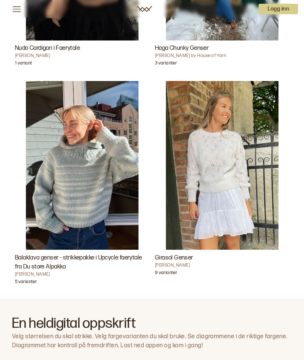 The image size is (304, 360). I want to click on p: Velg størrelsen du skal strikke. Velg fargevarianten du skal bruke. Se diagrammene i de riktige f..., so click(152, 342).